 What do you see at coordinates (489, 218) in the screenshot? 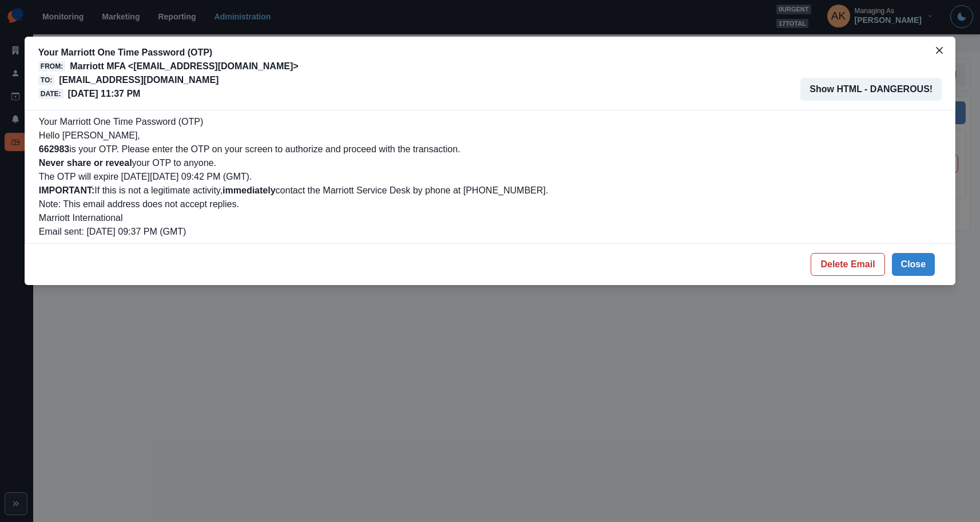
I see `p: Marriott International` at bounding box center [489, 218].